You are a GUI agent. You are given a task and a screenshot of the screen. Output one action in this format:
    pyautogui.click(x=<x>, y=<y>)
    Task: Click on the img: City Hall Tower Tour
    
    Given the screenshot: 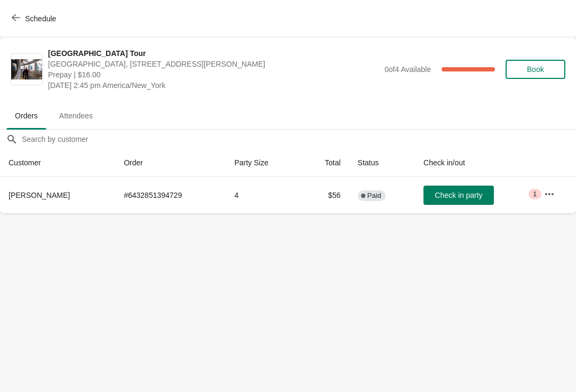 What is the action you would take?
    pyautogui.click(x=27, y=69)
    